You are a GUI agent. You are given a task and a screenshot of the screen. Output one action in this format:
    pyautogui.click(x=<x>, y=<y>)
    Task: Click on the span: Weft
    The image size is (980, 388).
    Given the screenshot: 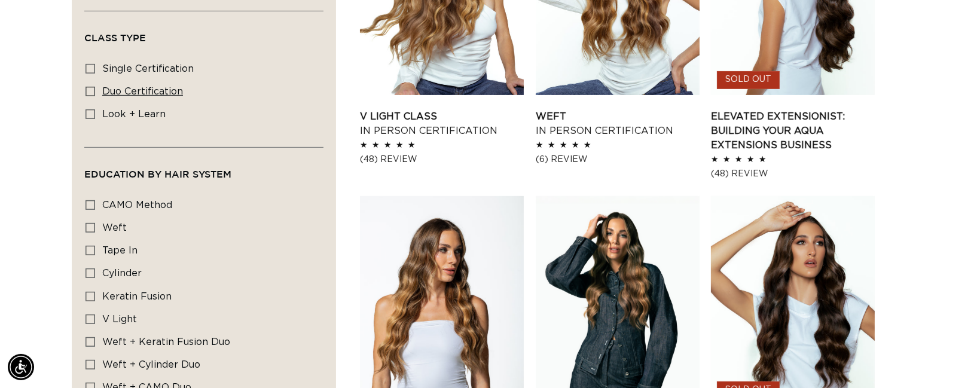 What is the action you would take?
    pyautogui.click(x=115, y=228)
    